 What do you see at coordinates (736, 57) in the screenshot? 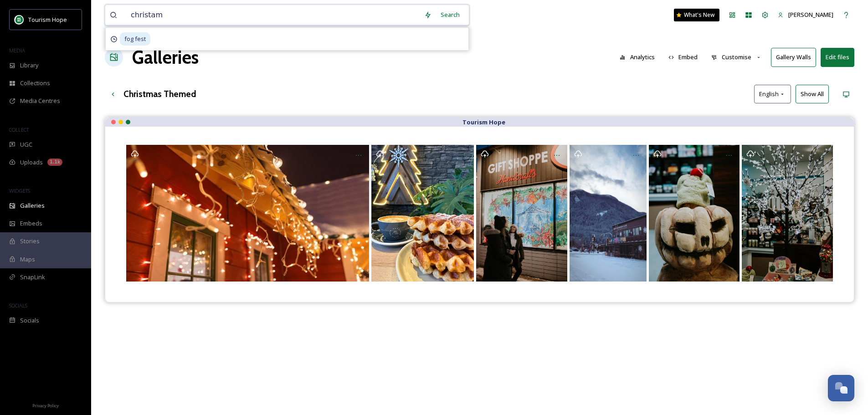
I see `button: Customise` at bounding box center [736, 57].